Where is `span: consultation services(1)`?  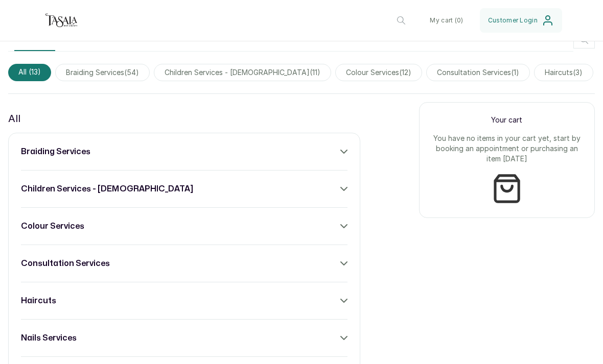 span: consultation services(1) is located at coordinates (478, 73).